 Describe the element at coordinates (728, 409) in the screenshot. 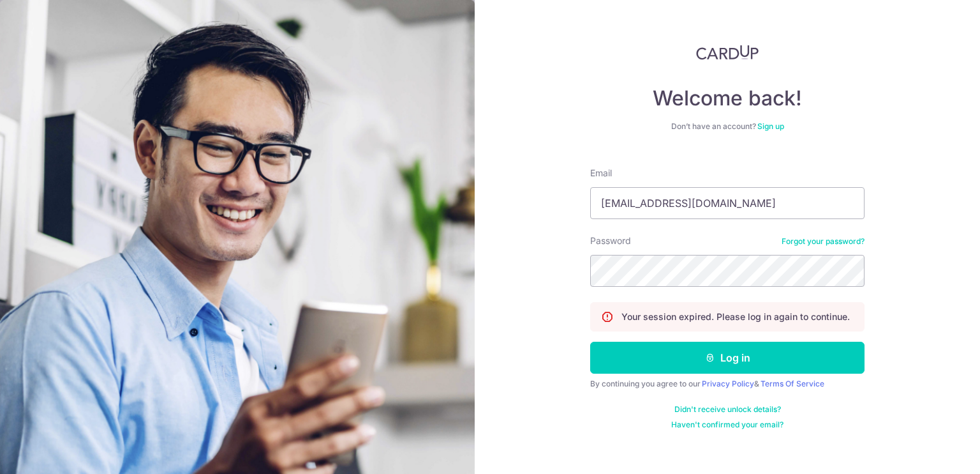

I see `a: Didn't receive unlock details?` at that location.